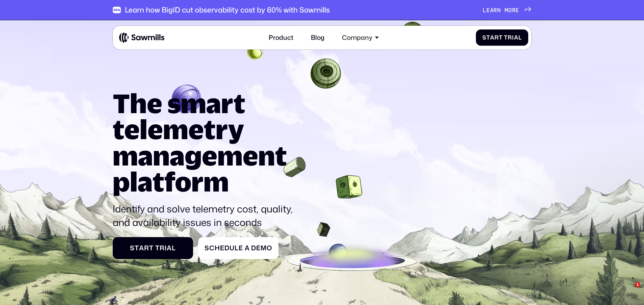  Describe the element at coordinates (206, 215) in the screenshot. I see `p: Identify and solve telemetry cost, quality, and availability issues in seconds` at that location.